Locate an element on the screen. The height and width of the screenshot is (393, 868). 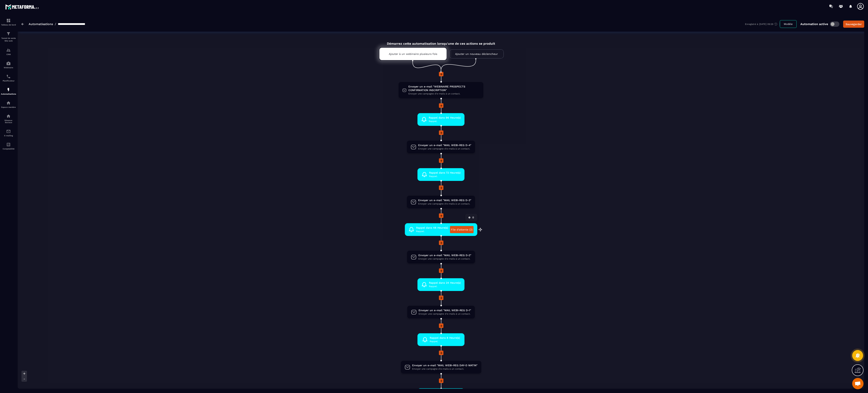
a: automationsautomationsEspace membre is located at coordinates (8, 104).